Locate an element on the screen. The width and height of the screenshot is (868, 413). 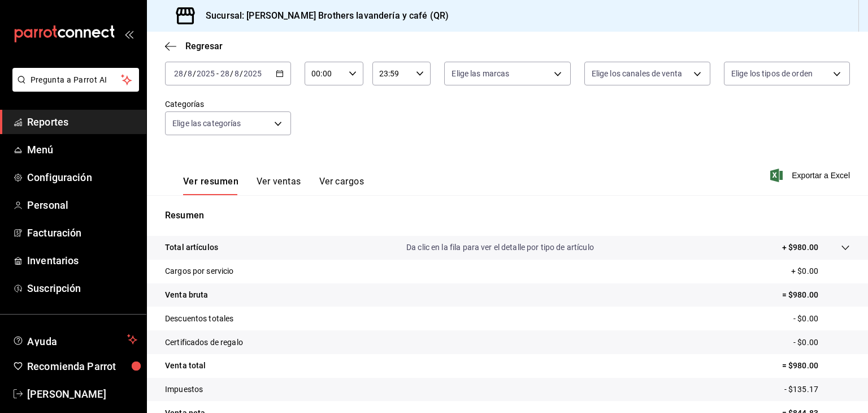
span: Menú is located at coordinates (82, 150).